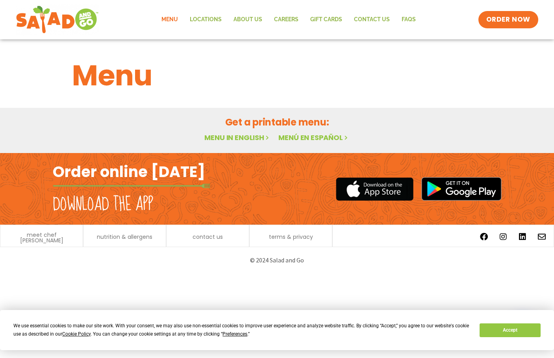 This screenshot has width=554, height=358. I want to click on span: contact us, so click(207, 237).